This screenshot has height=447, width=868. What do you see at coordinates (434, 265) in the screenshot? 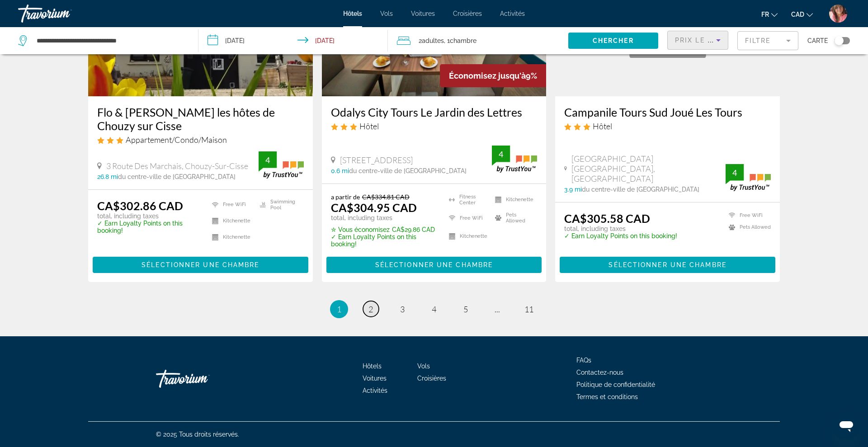
I see `button: Sélectionner une chambre` at bounding box center [434, 265].